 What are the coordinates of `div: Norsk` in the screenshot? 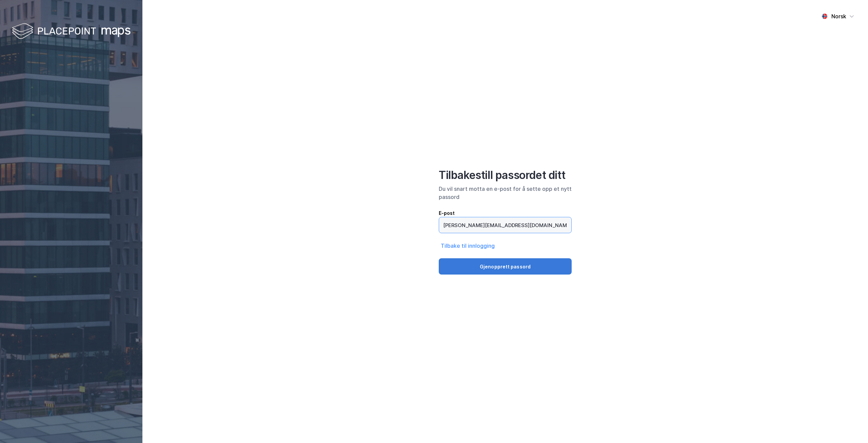 It's located at (839, 17).